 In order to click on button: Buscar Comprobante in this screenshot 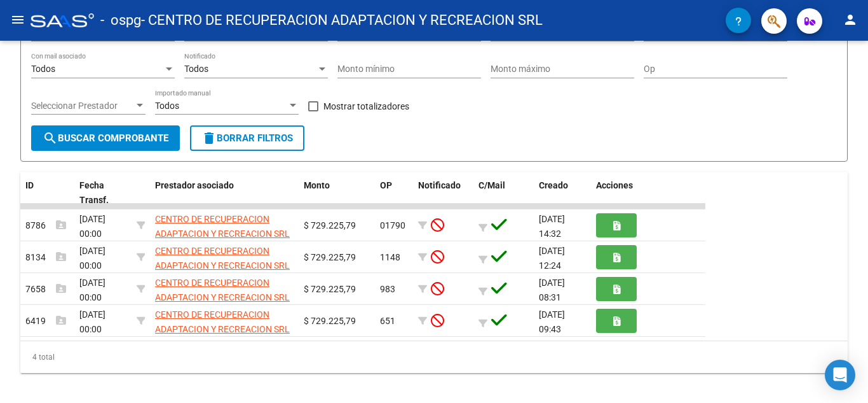, I will do `click(106, 138)`.